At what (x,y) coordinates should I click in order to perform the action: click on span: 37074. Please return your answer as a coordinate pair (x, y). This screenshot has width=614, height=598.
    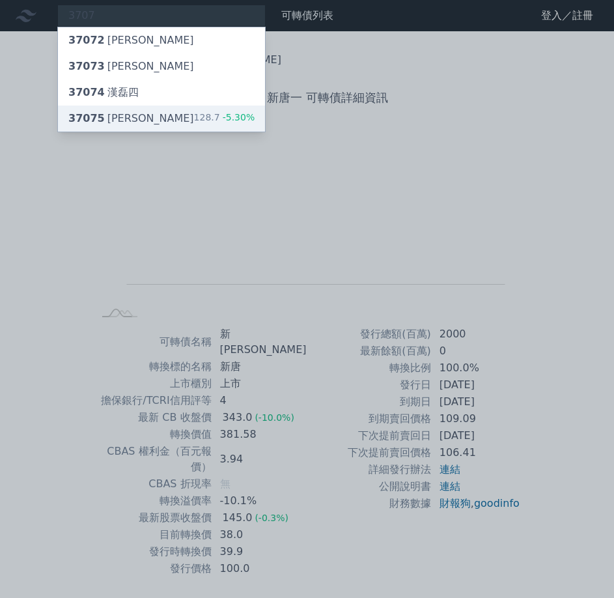
    Looking at the image, I should click on (87, 92).